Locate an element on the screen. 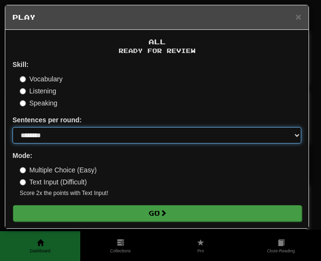  label: Vocabulary is located at coordinates (41, 79).